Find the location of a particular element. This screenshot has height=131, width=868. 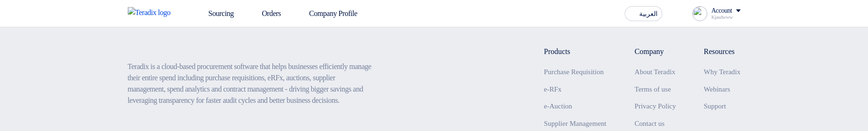

p: Teradix is a cloud-based procurement software that helps businesses efficiently manage their enti... is located at coordinates (251, 83).